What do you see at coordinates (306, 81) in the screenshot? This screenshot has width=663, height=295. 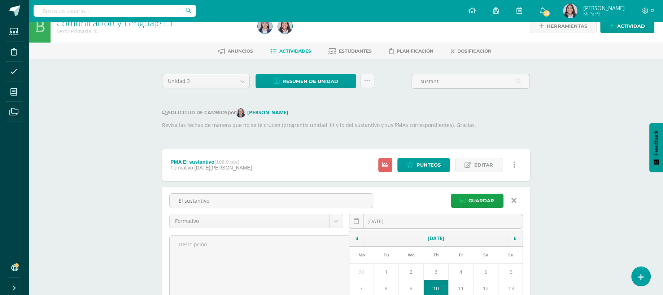 I see `a: Resumen de unidad` at bounding box center [306, 81].